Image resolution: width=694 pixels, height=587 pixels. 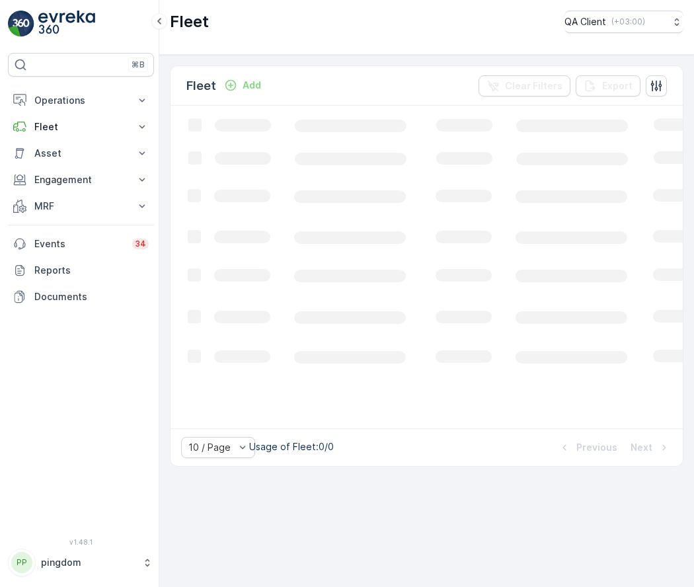 What do you see at coordinates (81, 153) in the screenshot?
I see `p: Asset` at bounding box center [81, 153].